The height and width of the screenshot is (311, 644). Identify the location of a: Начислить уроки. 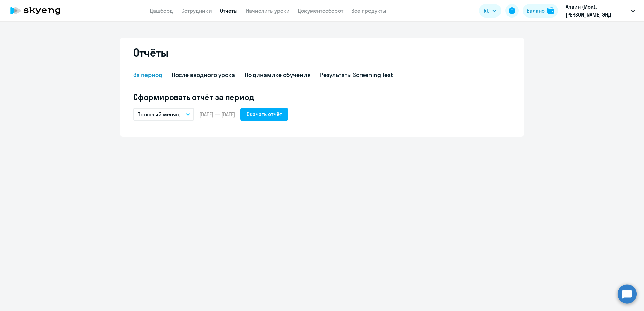
(268, 11).